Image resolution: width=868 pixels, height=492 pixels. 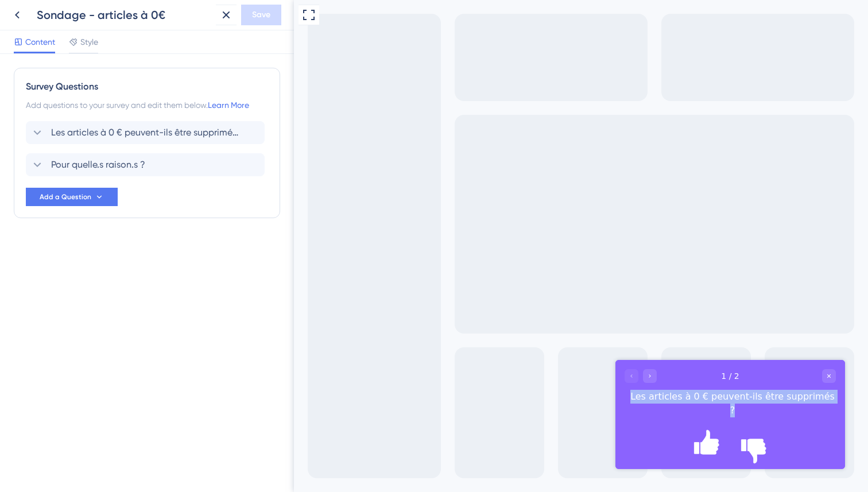 I want to click on div: Sondage - articles à 0€, so click(x=124, y=15).